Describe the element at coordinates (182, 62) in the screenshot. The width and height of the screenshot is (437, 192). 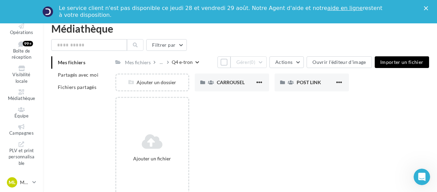
I see `div: Q4 e-tron` at that location.